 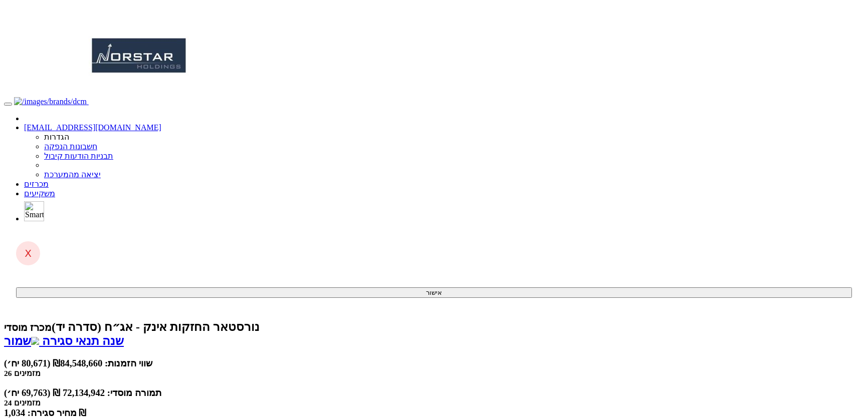 I want to click on li: הגדרות, so click(x=454, y=137).